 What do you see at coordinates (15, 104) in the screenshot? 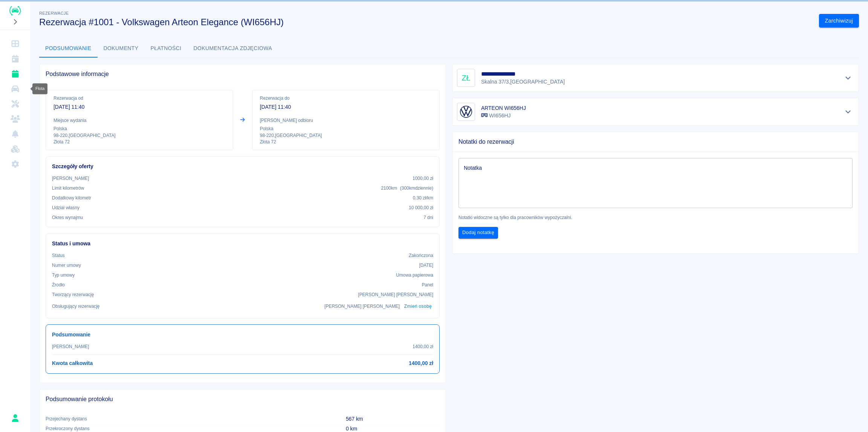
I see `a: Serwisy` at bounding box center [15, 104].